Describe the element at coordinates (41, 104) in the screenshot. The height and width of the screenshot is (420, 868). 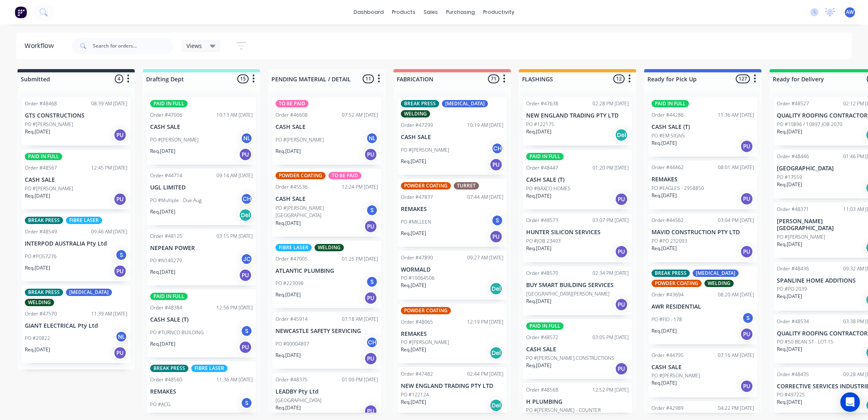
I see `div: Order #48468` at that location.